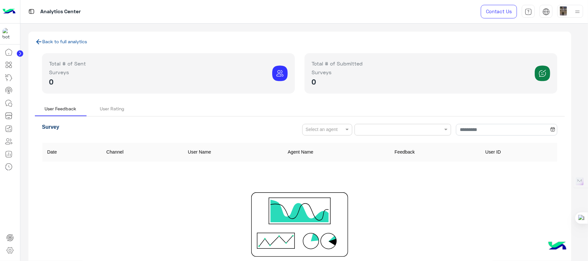 This screenshot has width=588, height=261. What do you see at coordinates (543, 73) in the screenshot?
I see `img: survey_totalSubmitted.svg` at bounding box center [543, 73].